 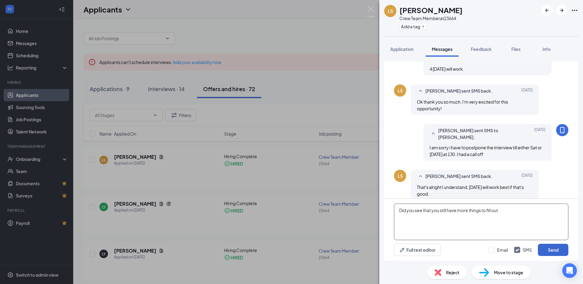 I want to click on span: Application, so click(x=402, y=49).